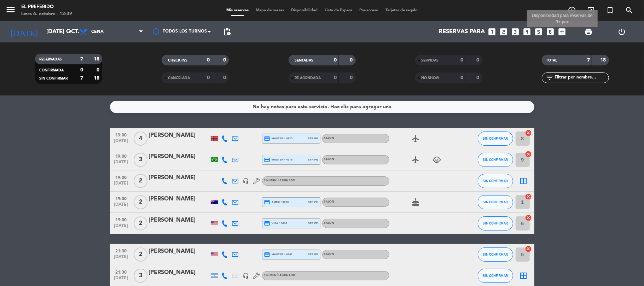  Describe the element at coordinates (604, 60) in the screenshot. I see `strong: 18` at that location.